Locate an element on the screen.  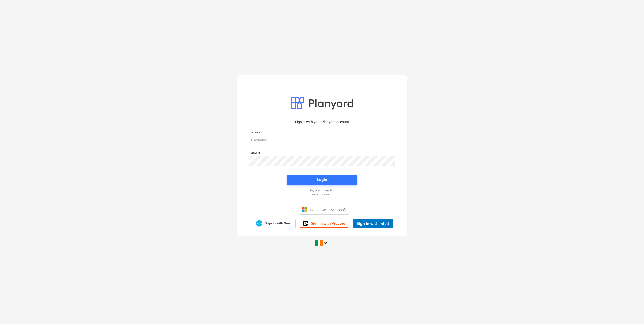
div: Login is located at coordinates (322, 179).